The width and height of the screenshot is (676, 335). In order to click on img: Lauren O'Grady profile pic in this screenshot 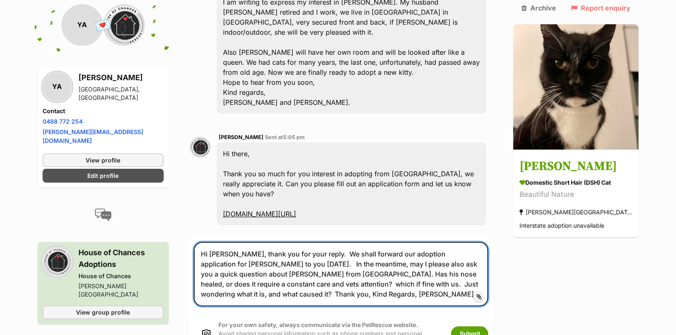, I will do `click(200, 147)`.